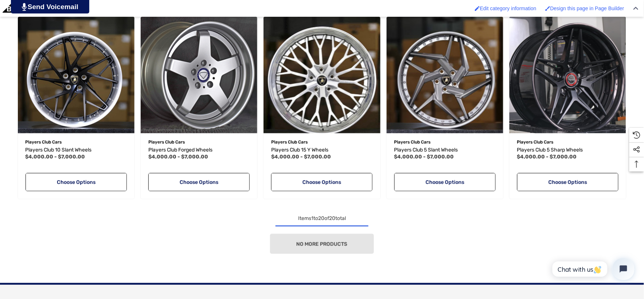  I want to click on a: Edit category information, so click(506, 8).